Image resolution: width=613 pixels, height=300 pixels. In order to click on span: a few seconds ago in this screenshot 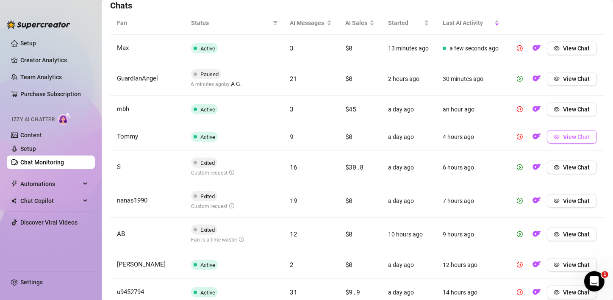, I will do `click(474, 48)`.